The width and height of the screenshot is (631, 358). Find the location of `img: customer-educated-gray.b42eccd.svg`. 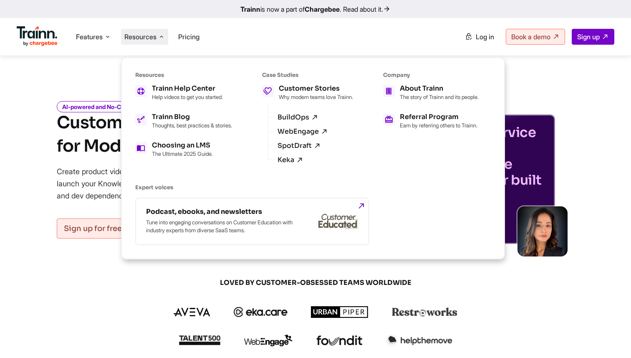

img: customer-educated-gray.b42eccd.svg is located at coordinates (338, 221).